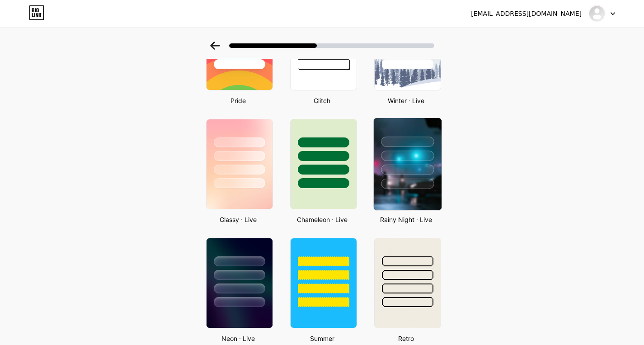 The width and height of the screenshot is (644, 345). I want to click on div: Summer, so click(322, 339).